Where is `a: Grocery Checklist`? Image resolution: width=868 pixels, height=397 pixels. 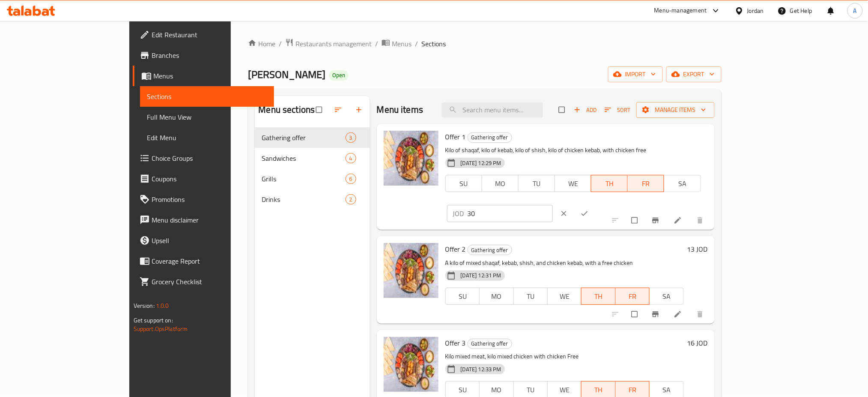
a: Grocery Checklist is located at coordinates (204, 282).